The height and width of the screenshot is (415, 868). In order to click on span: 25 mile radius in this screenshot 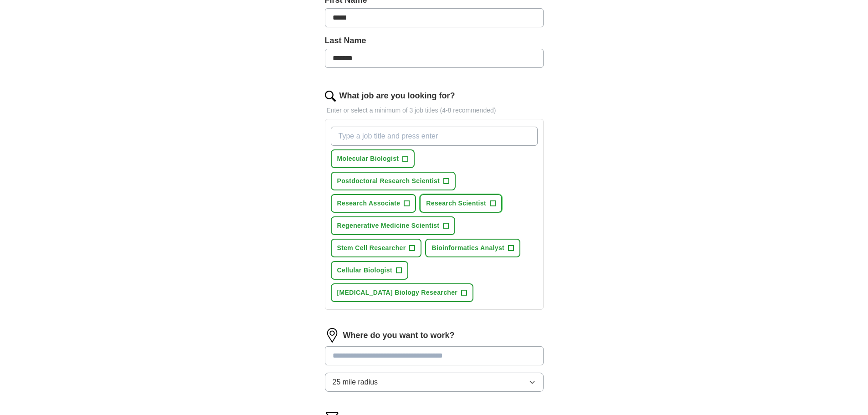, I will do `click(355, 382)`.